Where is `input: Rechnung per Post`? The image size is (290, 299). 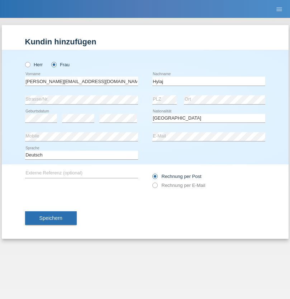 input: Rechnung per Post is located at coordinates (154, 178).